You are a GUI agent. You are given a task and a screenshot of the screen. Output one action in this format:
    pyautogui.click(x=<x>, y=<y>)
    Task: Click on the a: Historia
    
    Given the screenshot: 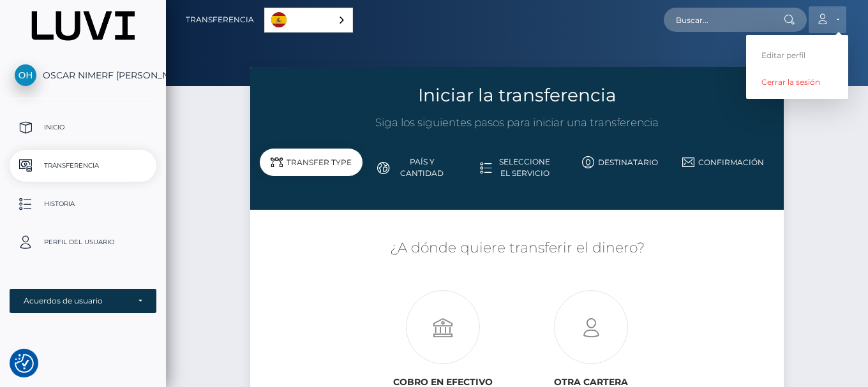 What is the action you would take?
    pyautogui.click(x=83, y=204)
    